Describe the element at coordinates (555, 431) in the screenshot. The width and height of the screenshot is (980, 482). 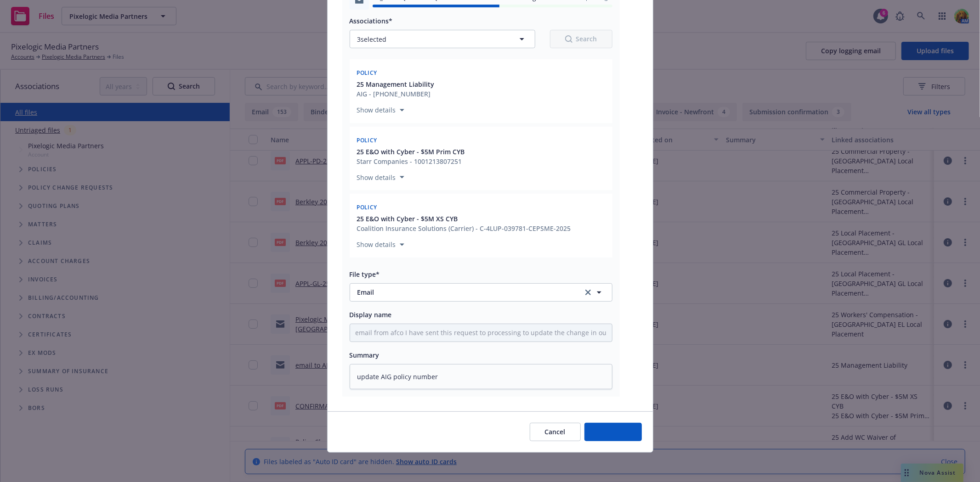
I see `span: Cancel` at that location.